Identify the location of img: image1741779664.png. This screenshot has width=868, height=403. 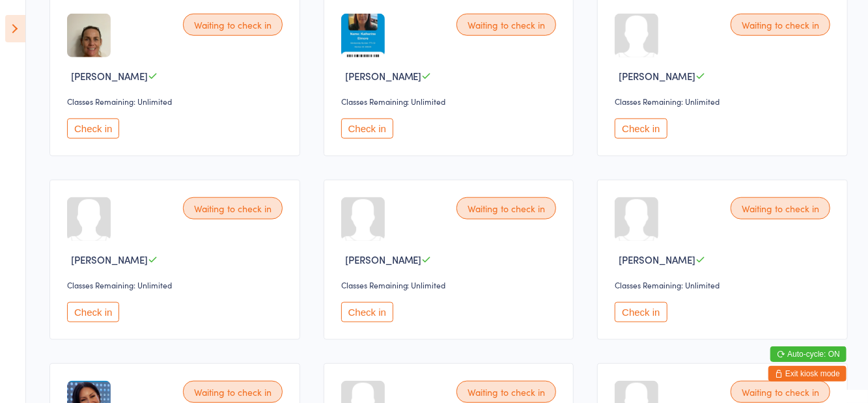
(88, 36).